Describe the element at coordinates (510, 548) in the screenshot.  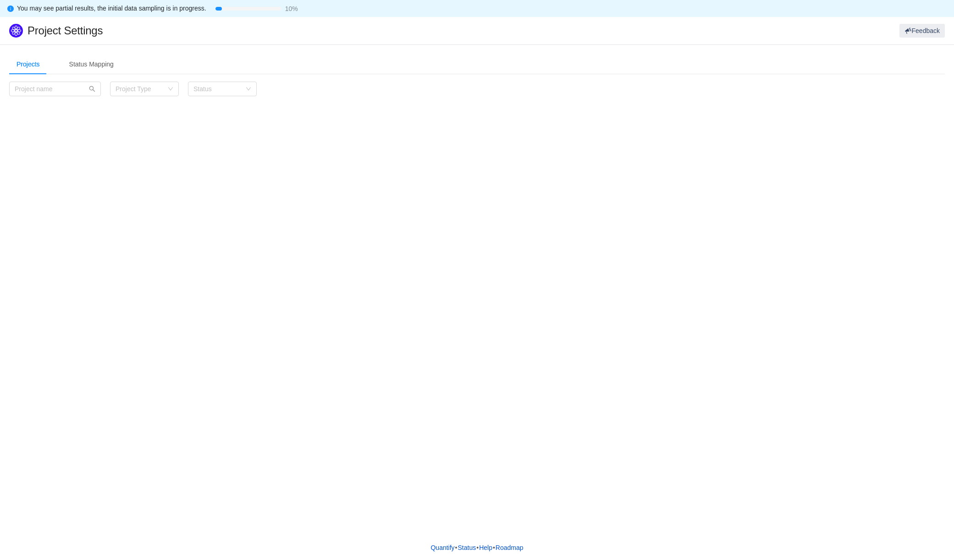
I see `a: Roadmap` at that location.